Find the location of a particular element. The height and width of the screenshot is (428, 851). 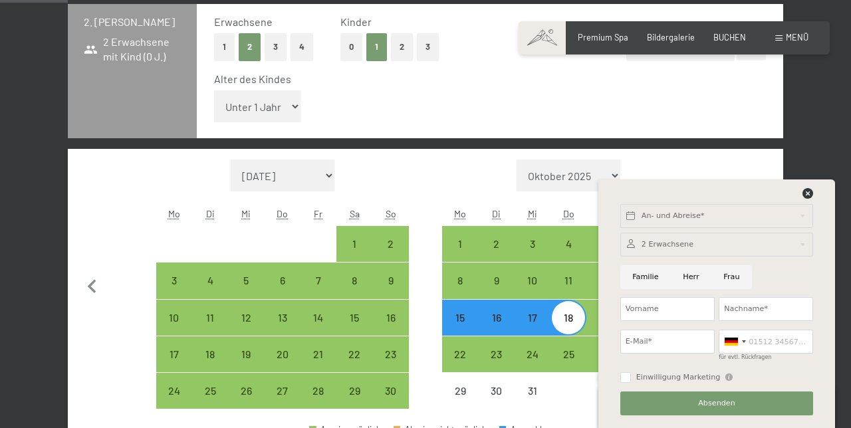

div: Wed Nov 12 2025 is located at coordinates (246, 318).